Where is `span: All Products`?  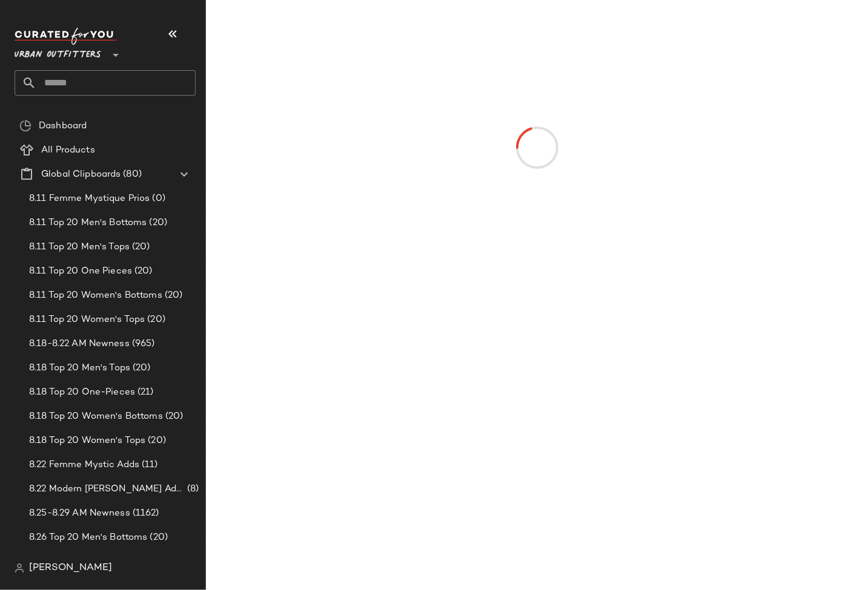 span: All Products is located at coordinates (67, 150).